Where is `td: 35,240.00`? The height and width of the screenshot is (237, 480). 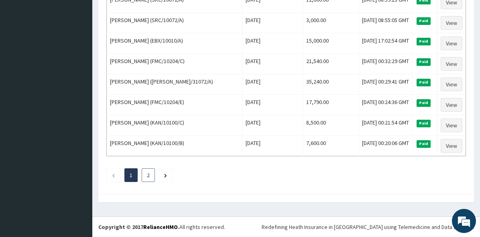 td: 35,240.00 is located at coordinates (330, 84).